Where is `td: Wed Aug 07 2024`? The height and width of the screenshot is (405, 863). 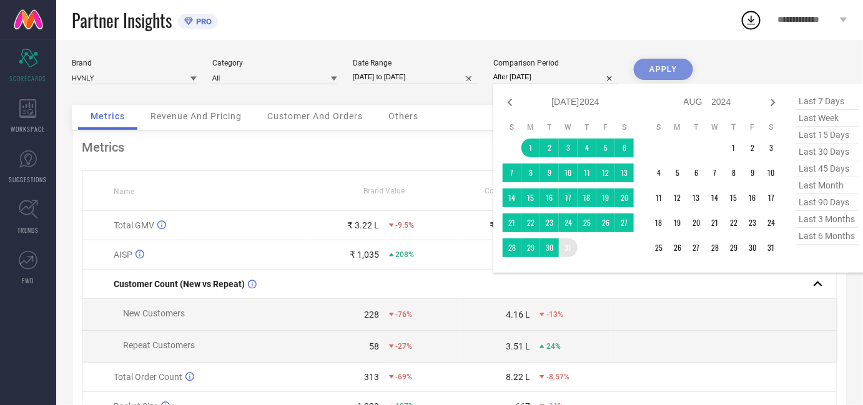 td: Wed Aug 07 2024 is located at coordinates (715, 173).